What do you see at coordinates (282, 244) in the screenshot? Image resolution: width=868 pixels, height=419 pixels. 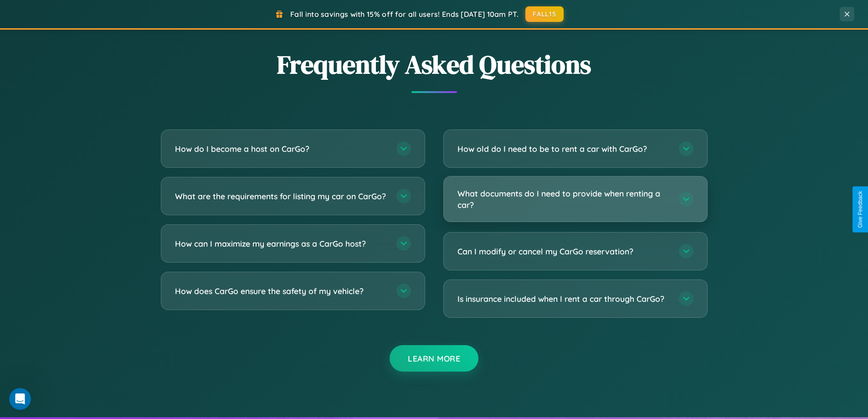 I see `h3: How can I maximize my earnings as a CarGo host?` at bounding box center [282, 244].